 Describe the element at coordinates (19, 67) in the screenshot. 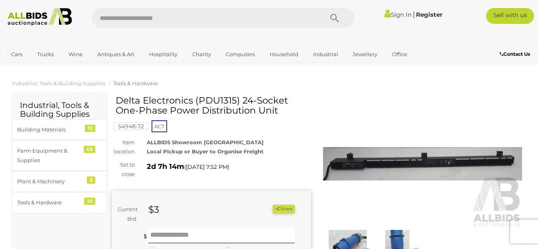

I see `a: Sports` at that location.